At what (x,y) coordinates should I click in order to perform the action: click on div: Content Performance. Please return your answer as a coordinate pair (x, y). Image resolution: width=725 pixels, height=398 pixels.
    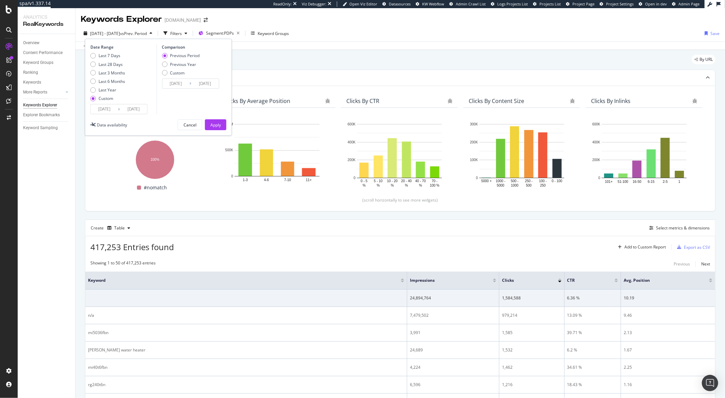
    Looking at the image, I should click on (43, 53).